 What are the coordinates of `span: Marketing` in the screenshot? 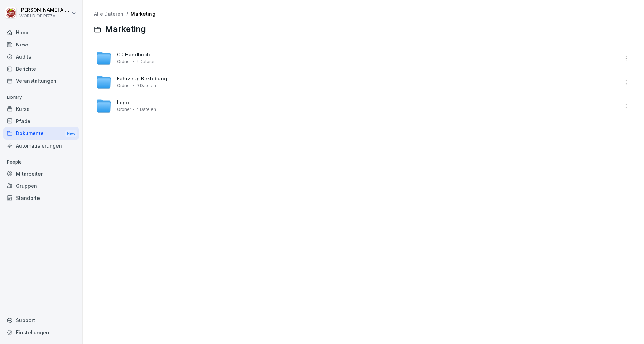 It's located at (126, 29).